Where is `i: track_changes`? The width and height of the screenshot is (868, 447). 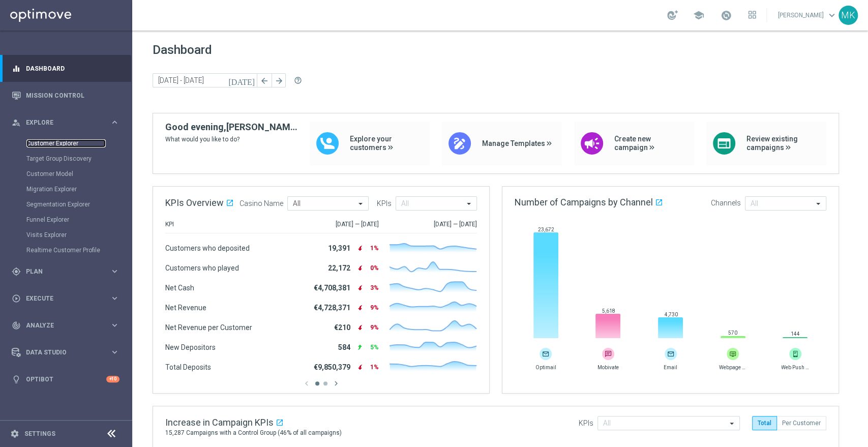 i: track_changes is located at coordinates (16, 326).